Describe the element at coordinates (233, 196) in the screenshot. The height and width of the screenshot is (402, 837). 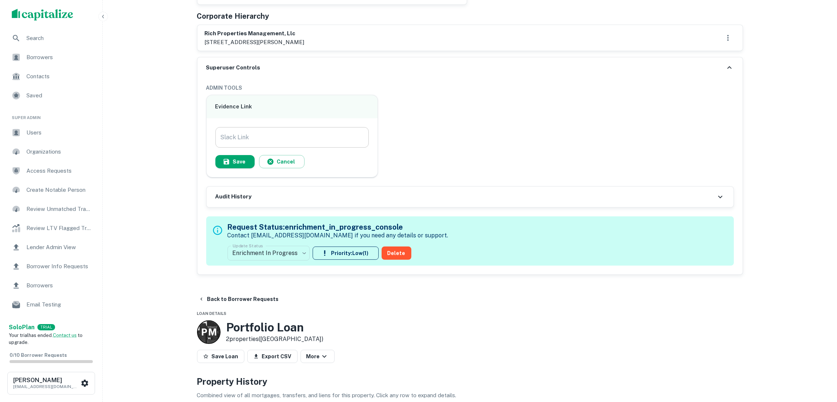
I see `h6: Audit History` at that location.